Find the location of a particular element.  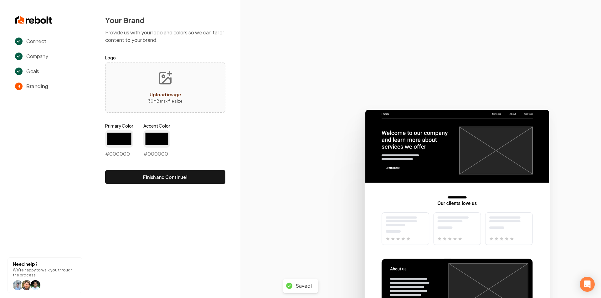

div: Saved! is located at coordinates (303, 286).